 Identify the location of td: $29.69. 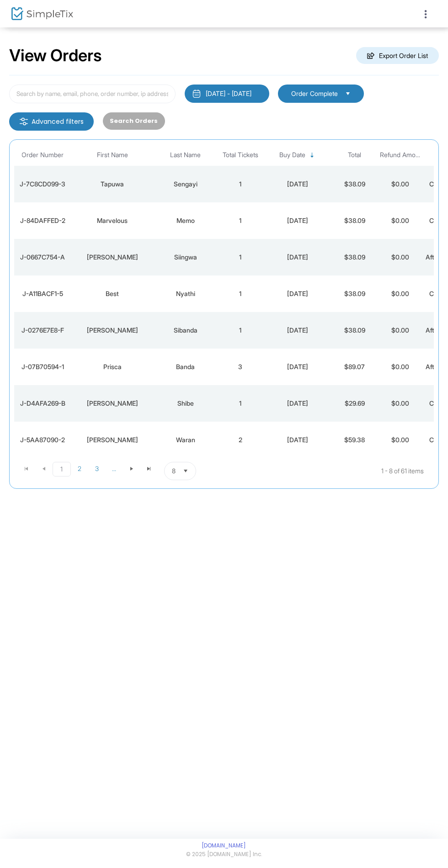
(355, 404).